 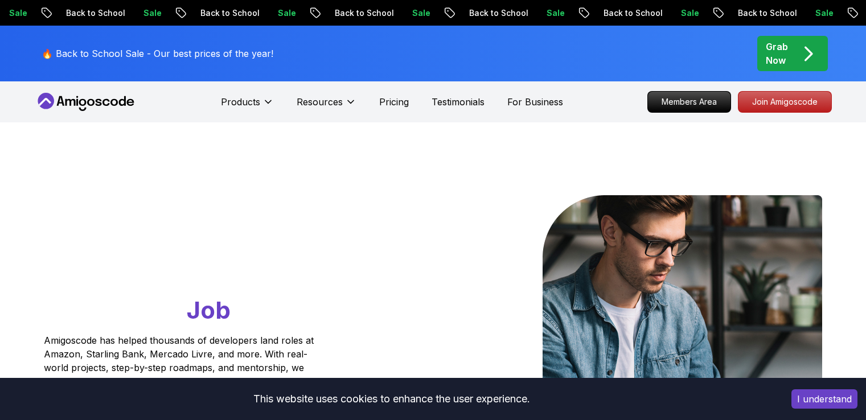 What do you see at coordinates (200, 261) in the screenshot?
I see `h1: Go From Learning to Hired: Master Java, Spring Boot & Cloud Skills That Get You the` at bounding box center [200, 261].